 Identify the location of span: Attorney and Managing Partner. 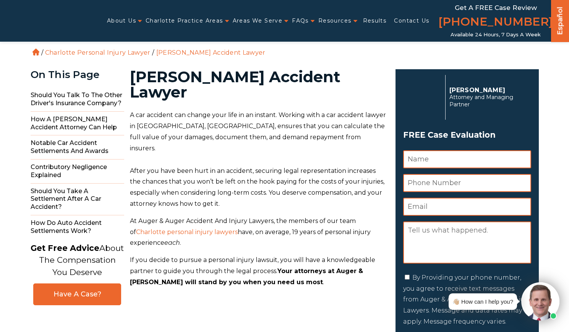
(488, 101).